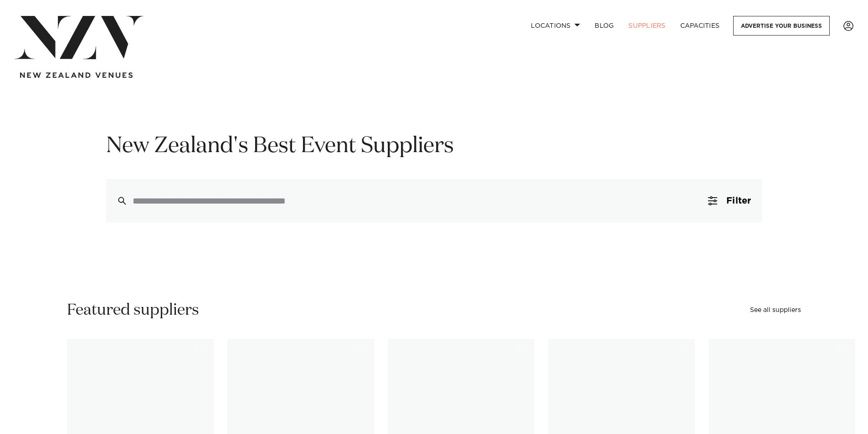 The width and height of the screenshot is (868, 434). Describe the element at coordinates (604, 26) in the screenshot. I see `a: BLOG` at that location.